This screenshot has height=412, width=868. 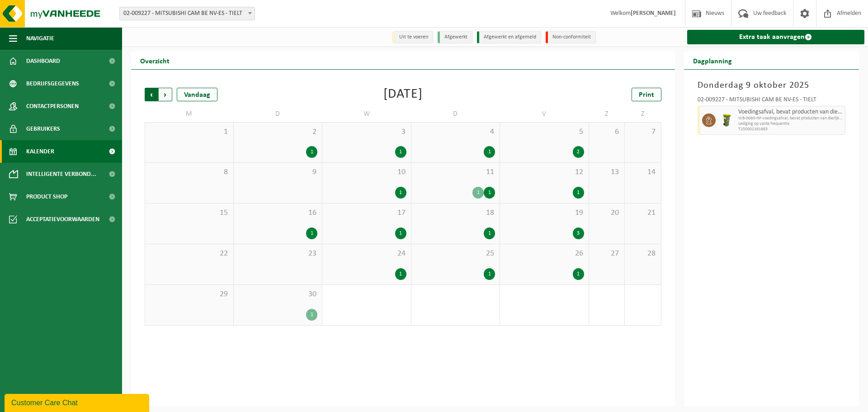 I want to click on span: Kalender, so click(x=40, y=151).